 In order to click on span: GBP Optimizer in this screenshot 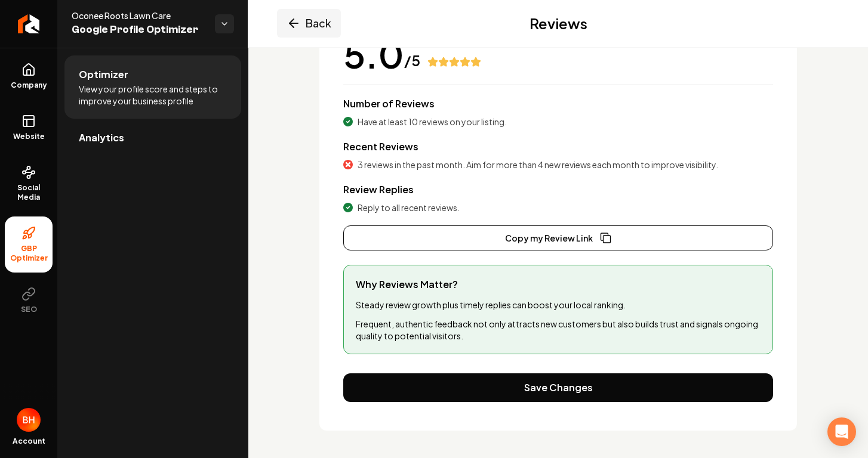, I will do `click(29, 254)`.